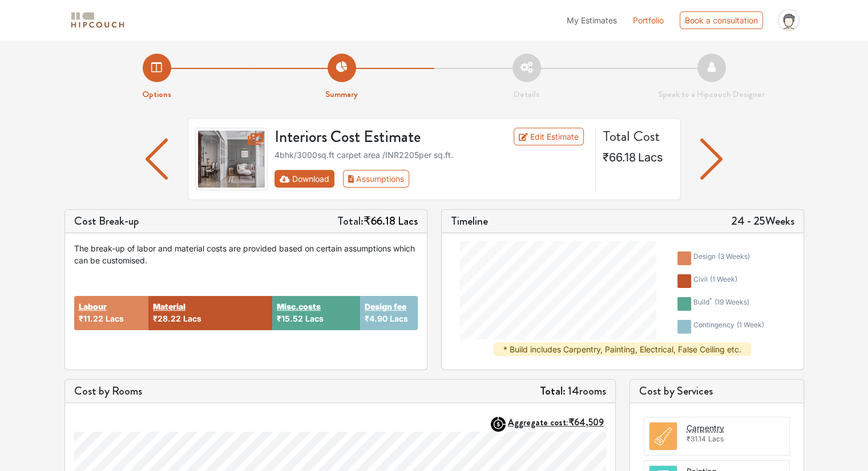 The width and height of the screenshot is (868, 471). I want to click on button: Labour, so click(92, 307).